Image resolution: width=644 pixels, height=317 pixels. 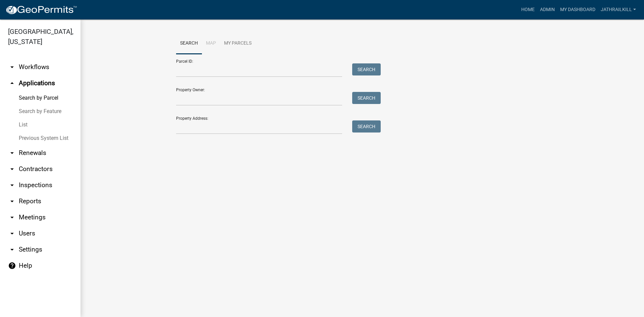 What do you see at coordinates (189, 44) in the screenshot?
I see `a: Search` at bounding box center [189, 44].